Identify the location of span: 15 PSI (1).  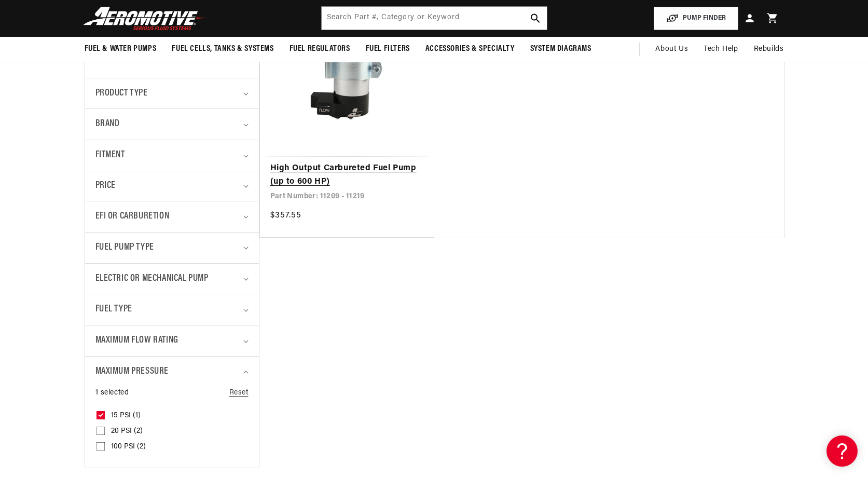
(125, 416).